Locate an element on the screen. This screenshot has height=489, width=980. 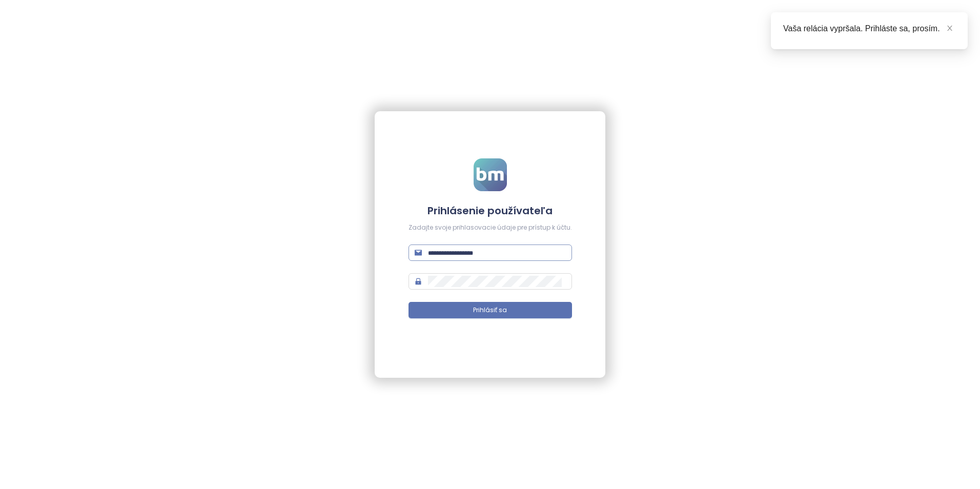
span: Prihlásiť sa is located at coordinates (490, 310).